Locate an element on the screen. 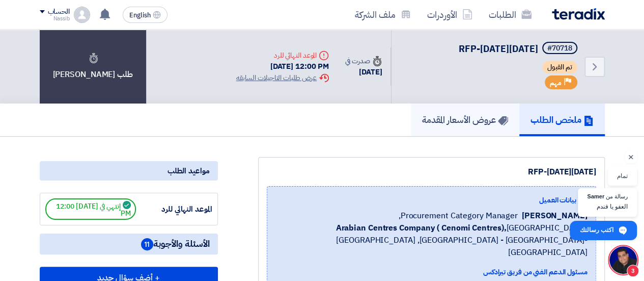 This screenshot has width=644, height=281. span: 11 is located at coordinates (147, 244).